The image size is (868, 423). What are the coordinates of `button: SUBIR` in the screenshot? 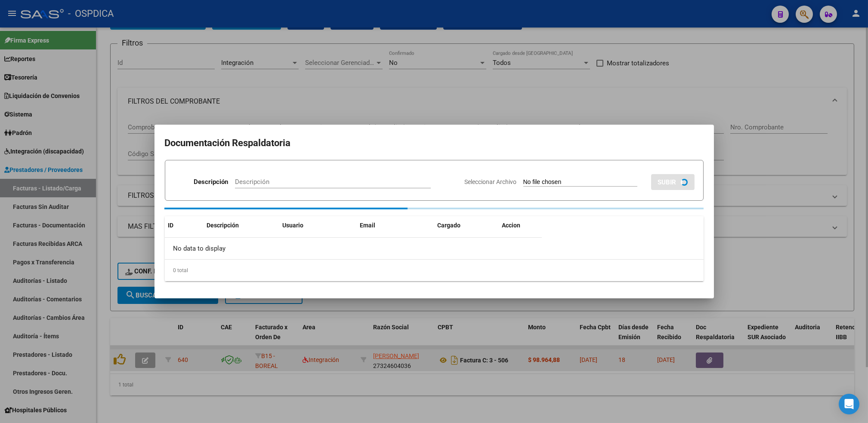 It's located at (673, 182).